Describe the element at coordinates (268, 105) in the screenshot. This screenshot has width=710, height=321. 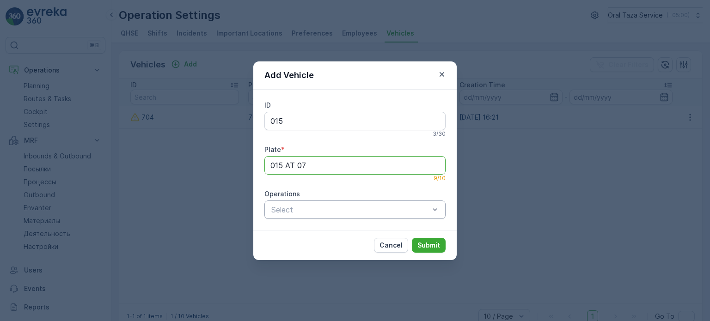
I see `label: ID` at that location.